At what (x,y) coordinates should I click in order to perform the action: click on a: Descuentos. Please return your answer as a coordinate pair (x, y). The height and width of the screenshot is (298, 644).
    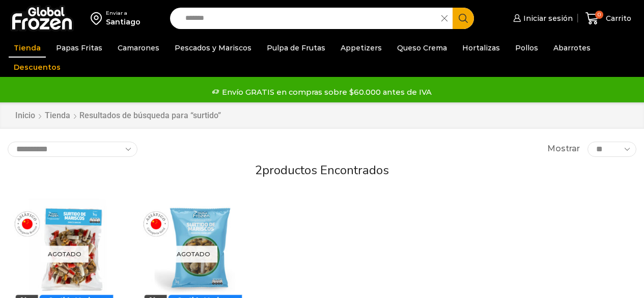
    Looking at the image, I should click on (37, 67).